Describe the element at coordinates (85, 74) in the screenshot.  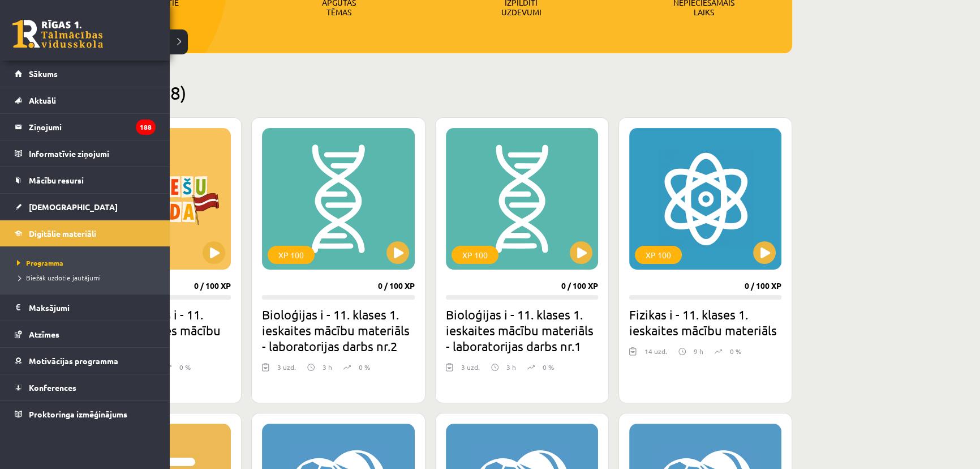
I see `a: Sākums` at that location.